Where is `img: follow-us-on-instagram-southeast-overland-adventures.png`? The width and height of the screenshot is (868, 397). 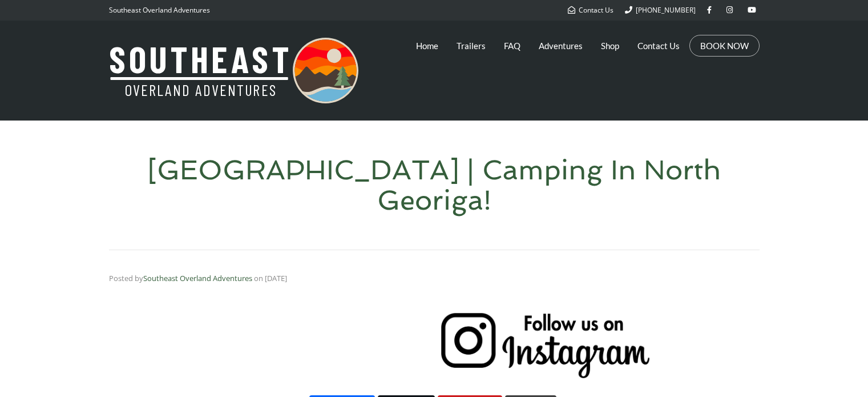 img: follow-us-on-instagram-southeast-overland-adventures.png is located at coordinates (546, 345).